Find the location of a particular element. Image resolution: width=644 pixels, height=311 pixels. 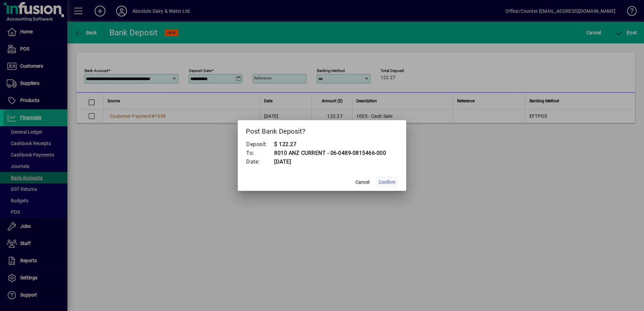

td: Date: is located at coordinates (260, 162).